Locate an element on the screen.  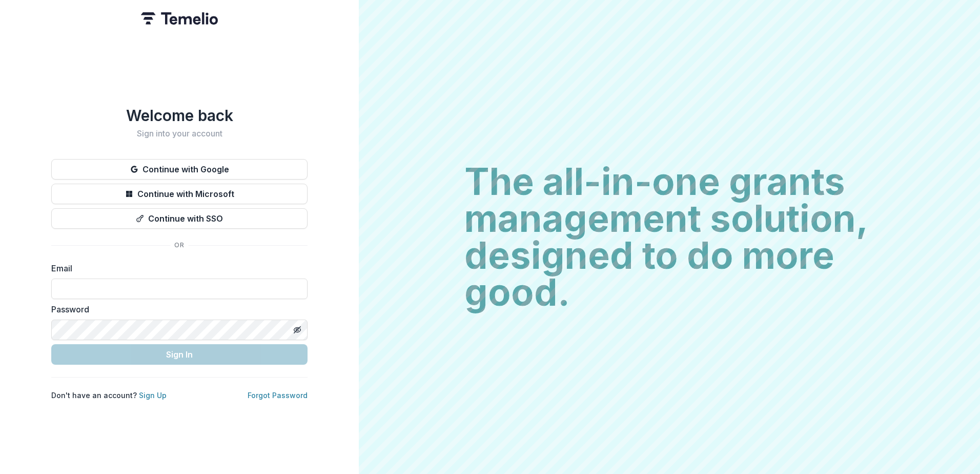
a: Sign Up is located at coordinates (153, 395).